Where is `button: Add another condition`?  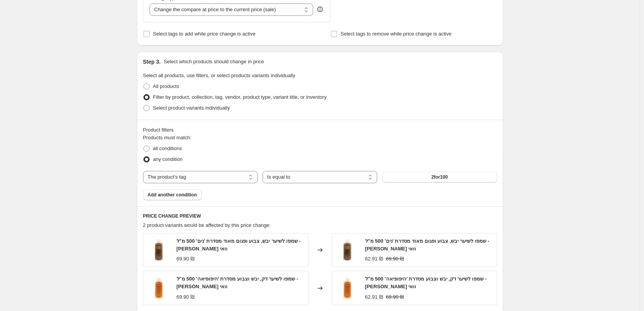
button: Add another condition is located at coordinates (172, 195).